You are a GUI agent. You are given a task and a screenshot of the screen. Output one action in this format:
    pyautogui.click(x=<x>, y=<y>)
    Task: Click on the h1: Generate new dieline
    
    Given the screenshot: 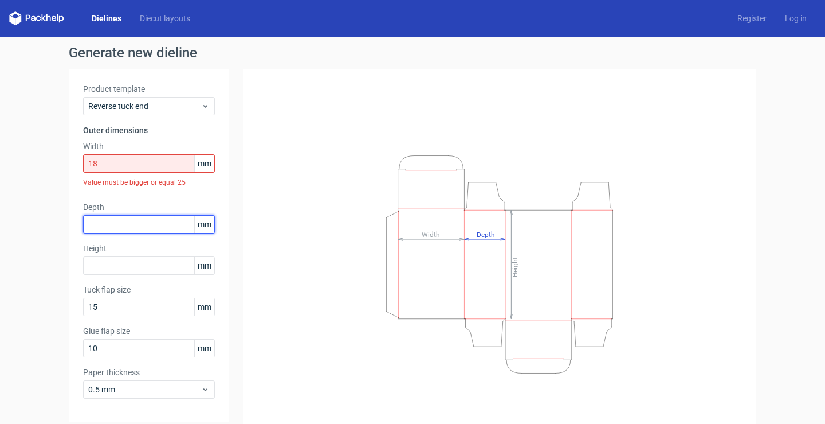 What is the action you would take?
    pyautogui.click(x=413, y=53)
    